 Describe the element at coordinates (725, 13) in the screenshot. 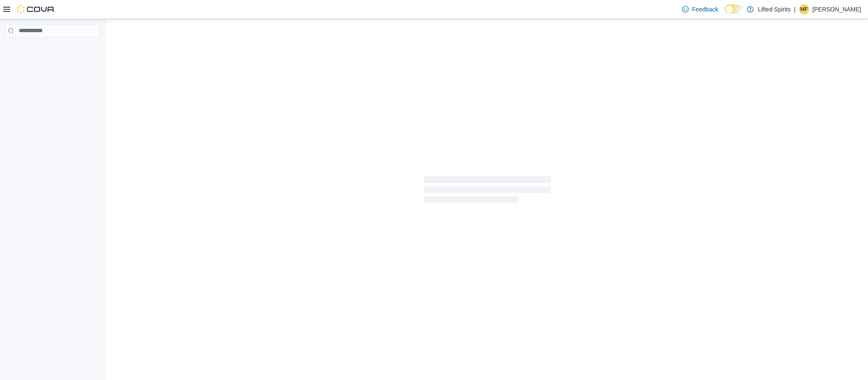

I see `span: Dark Mode` at that location.